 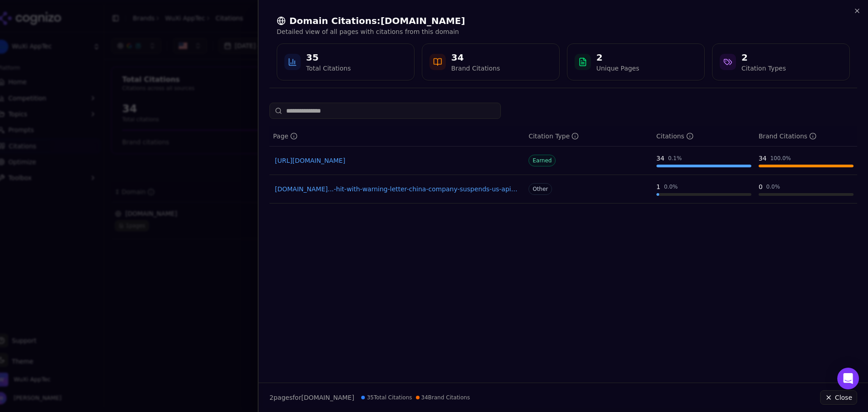 What do you see at coordinates (285, 136) in the screenshot?
I see `div: Page` at bounding box center [285, 136].